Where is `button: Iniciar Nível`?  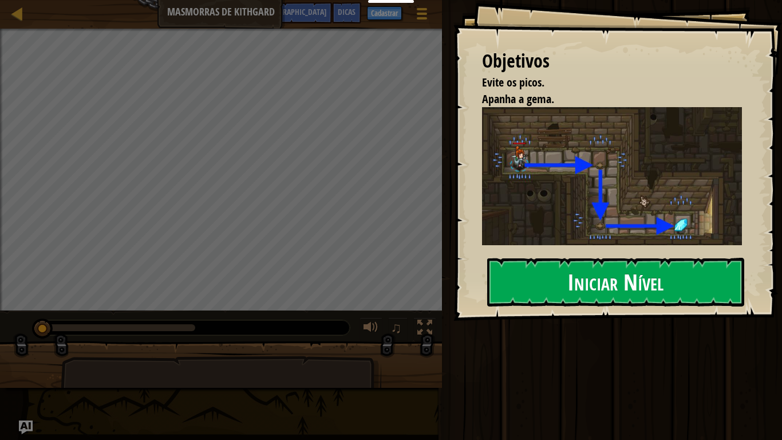
button: Iniciar Nível is located at coordinates (616, 282).